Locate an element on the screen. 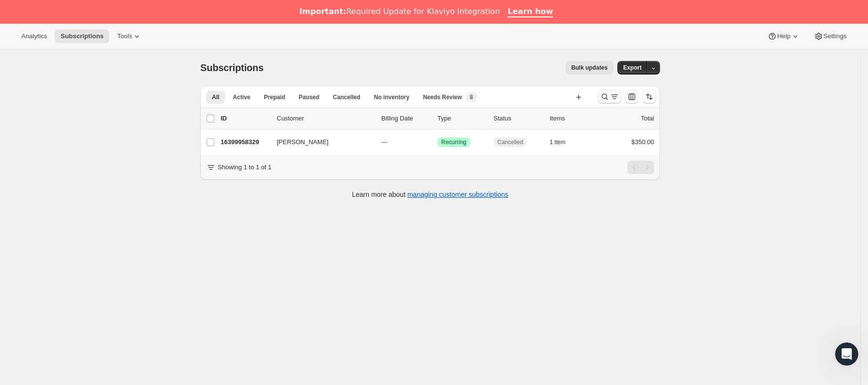 The width and height of the screenshot is (868, 385). p: Customer is located at coordinates (326, 119).